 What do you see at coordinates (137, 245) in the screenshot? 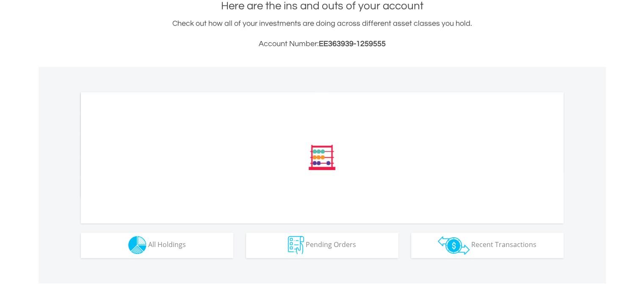
I see `img: holdings-wht.png` at bounding box center [137, 245].